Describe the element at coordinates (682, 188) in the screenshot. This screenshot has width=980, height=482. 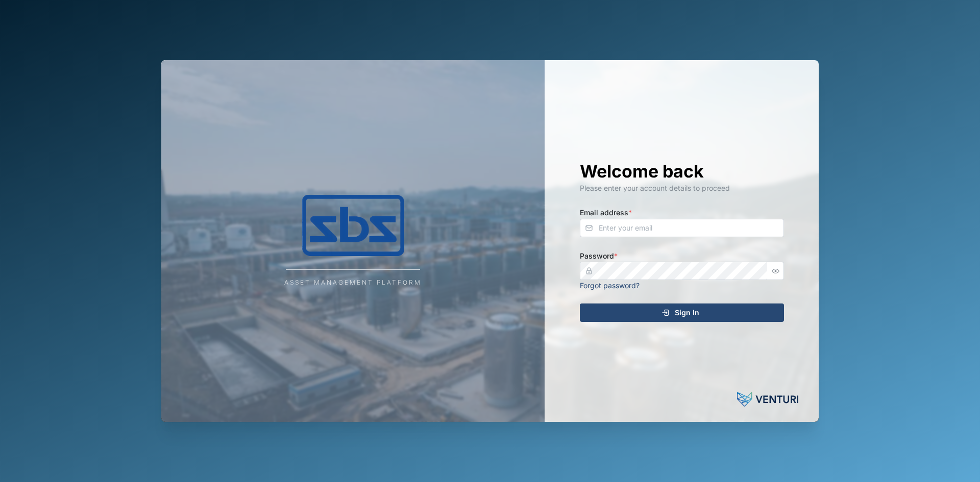
I see `div: Please enter your account details to proceed` at that location.